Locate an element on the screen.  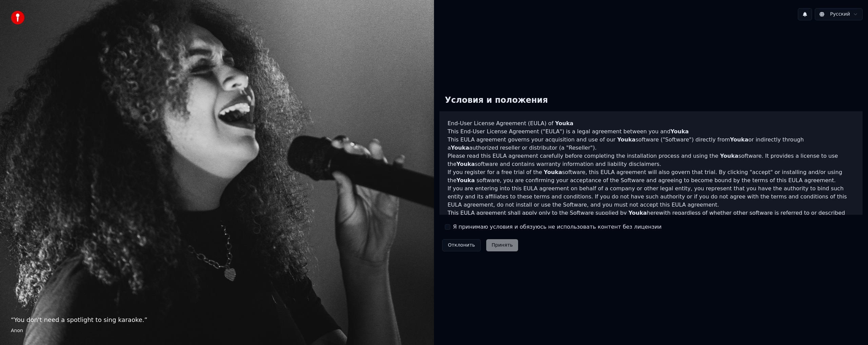
img: youka is located at coordinates (18, 18).